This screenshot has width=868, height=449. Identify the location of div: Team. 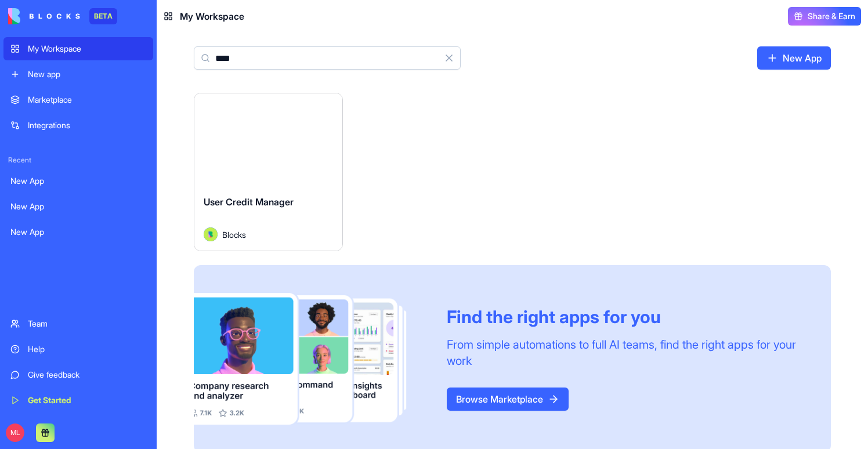
(87, 323).